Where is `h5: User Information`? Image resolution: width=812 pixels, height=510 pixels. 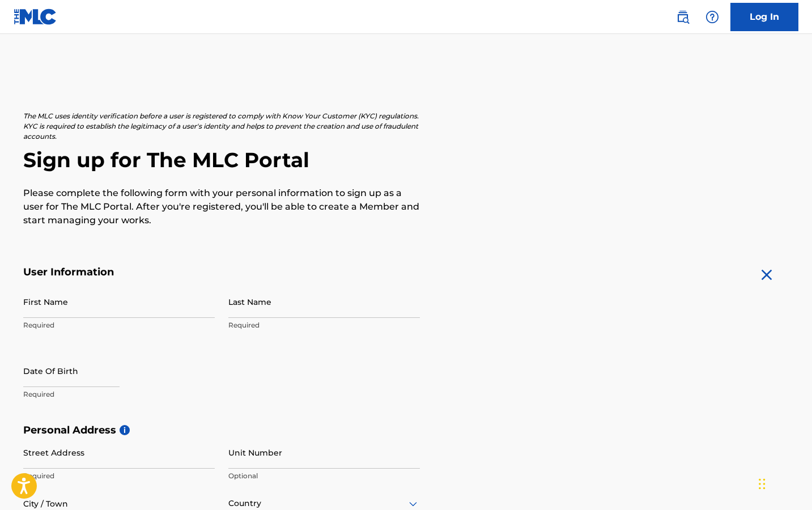
h5: User Information is located at coordinates (221, 272).